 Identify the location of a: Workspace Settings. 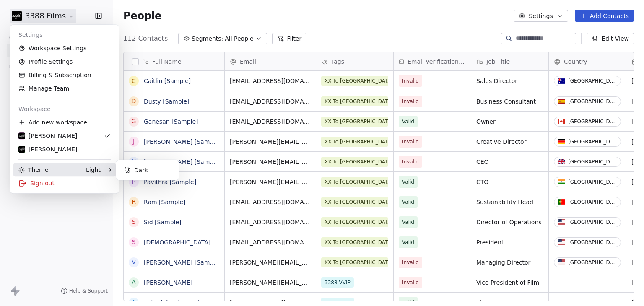
(64, 48).